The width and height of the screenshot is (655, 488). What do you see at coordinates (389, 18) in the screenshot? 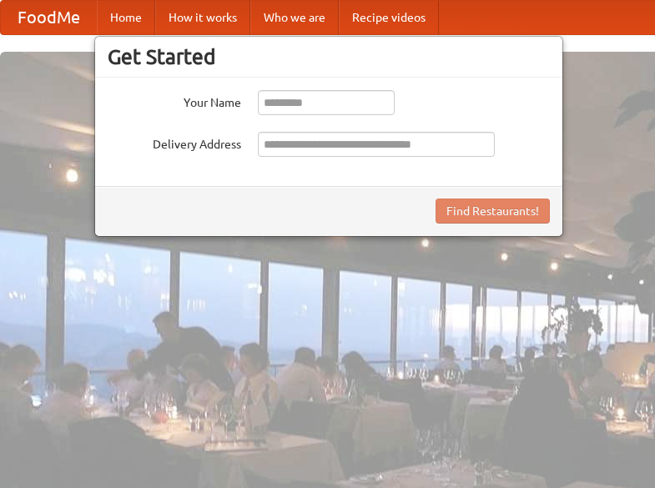
I see `a: Recipe videos` at bounding box center [389, 18].